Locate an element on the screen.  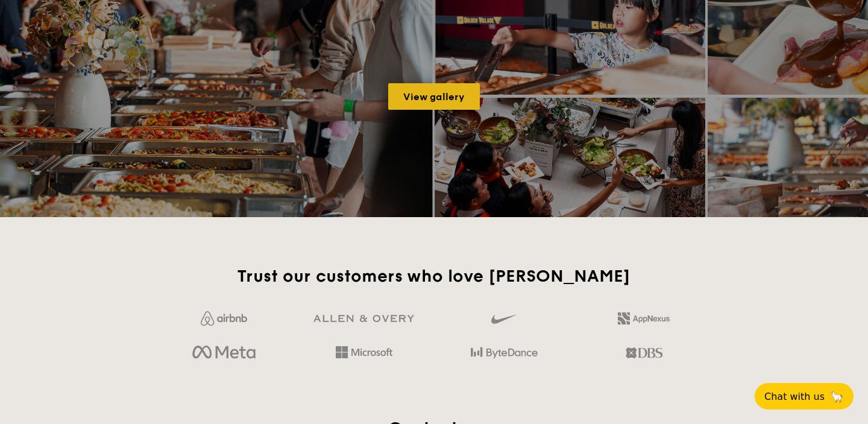
img: dbs.a5bdd427.png is located at coordinates (643, 353).